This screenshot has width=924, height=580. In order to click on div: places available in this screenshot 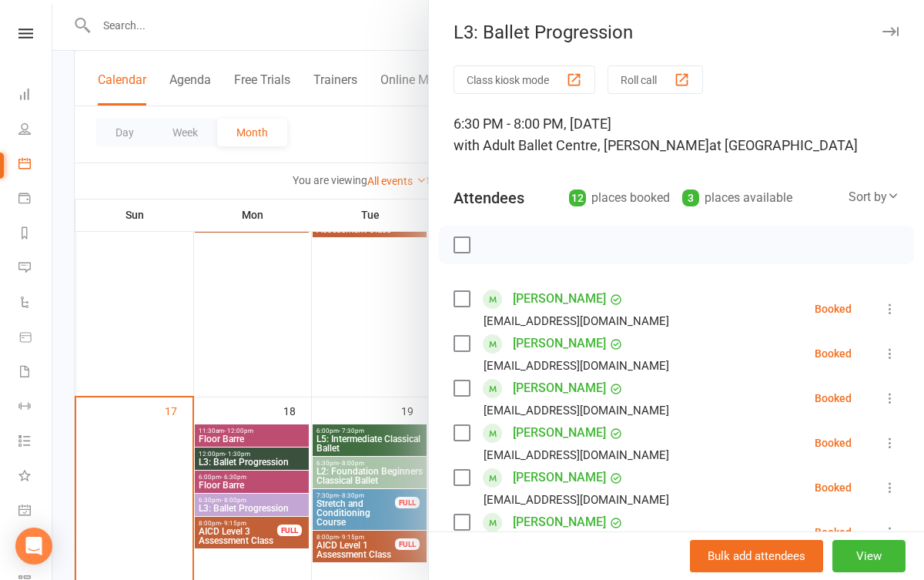, I will do `click(736, 198)`.